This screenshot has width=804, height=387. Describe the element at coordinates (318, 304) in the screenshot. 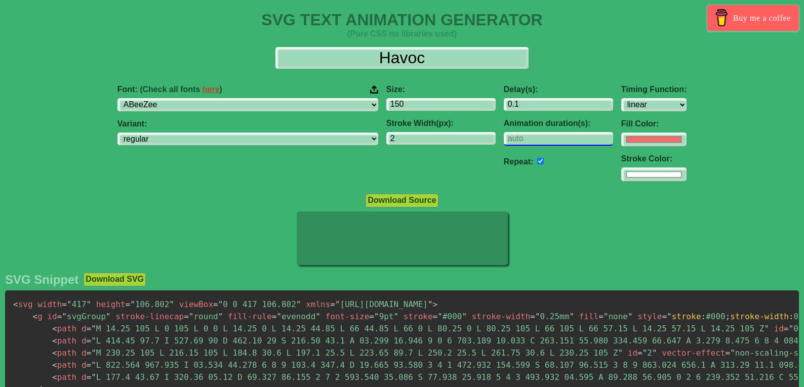

I see `span: xmlns` at that location.